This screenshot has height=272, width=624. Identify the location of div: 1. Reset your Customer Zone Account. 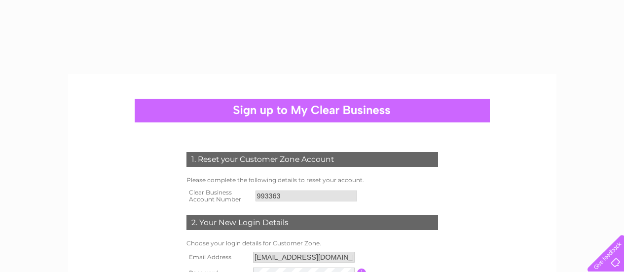
(312, 159).